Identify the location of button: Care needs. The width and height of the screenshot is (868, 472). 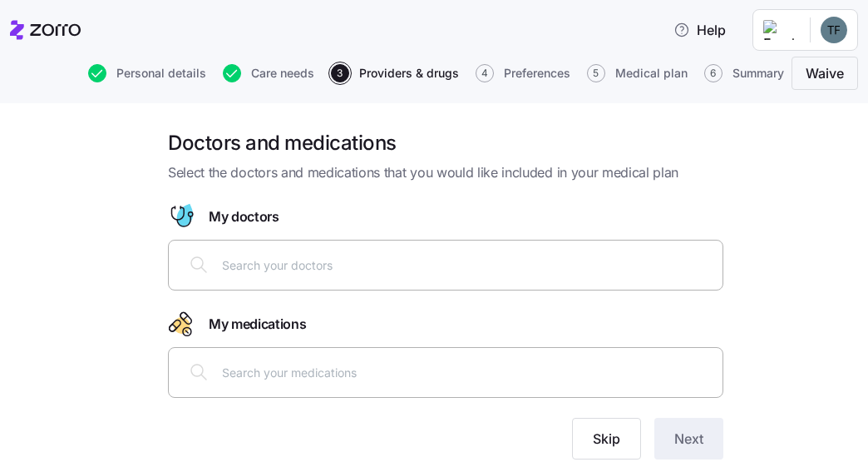
(268, 74).